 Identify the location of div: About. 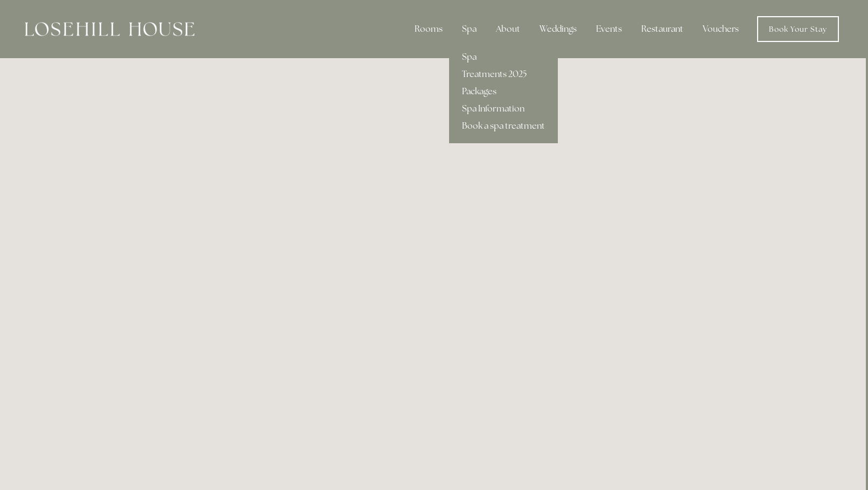
(508, 29).